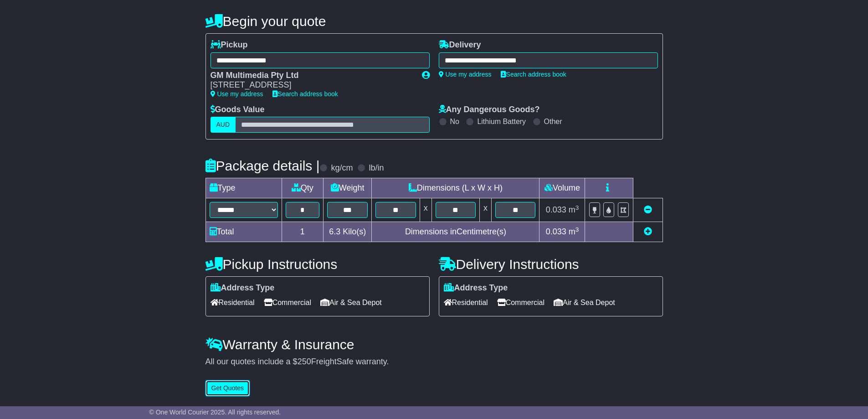 The width and height of the screenshot is (868, 419). Describe the element at coordinates (348, 188) in the screenshot. I see `td: Weight` at that location.